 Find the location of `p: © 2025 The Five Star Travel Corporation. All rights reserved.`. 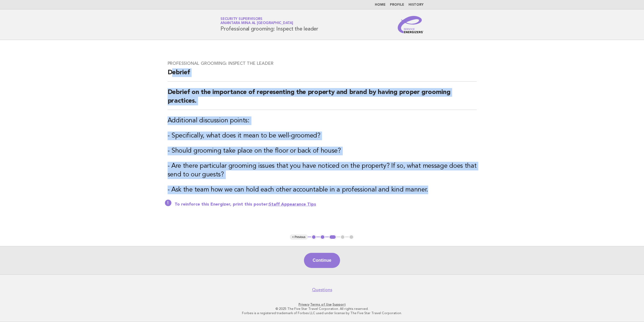

p: © 2025 The Five Star Travel Corporation. All rights reserved. is located at coordinates (322, 308).